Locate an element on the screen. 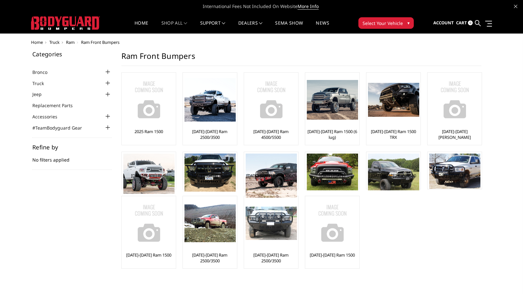 The width and height of the screenshot is (523, 294). button: Select Your Vehicle is located at coordinates (386, 23).